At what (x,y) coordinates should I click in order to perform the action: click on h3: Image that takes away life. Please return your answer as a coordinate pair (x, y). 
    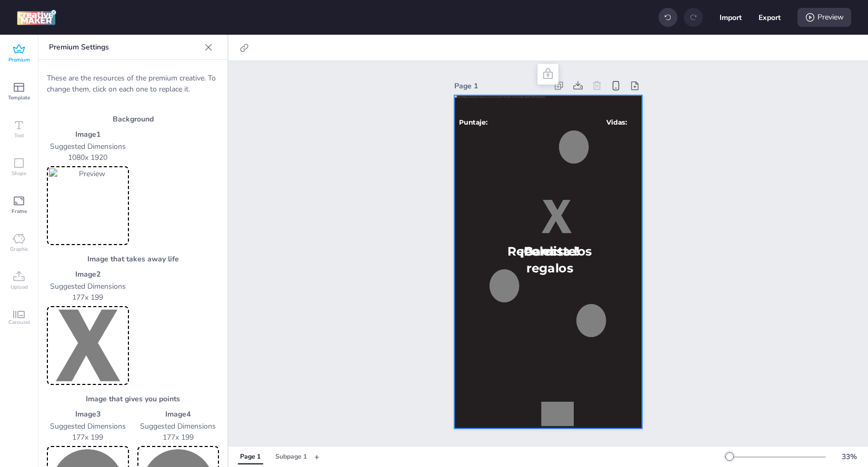
    Looking at the image, I should click on (132, 259).